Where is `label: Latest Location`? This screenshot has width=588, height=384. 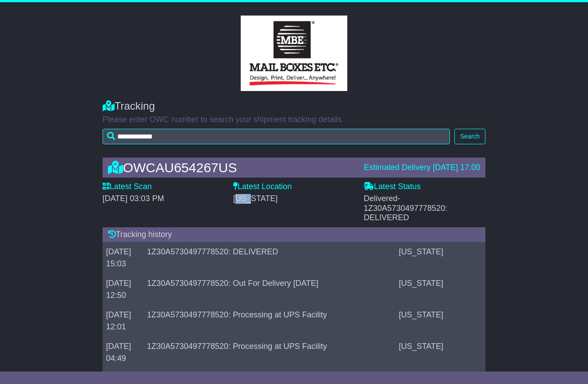 label: Latest Location is located at coordinates (262, 187).